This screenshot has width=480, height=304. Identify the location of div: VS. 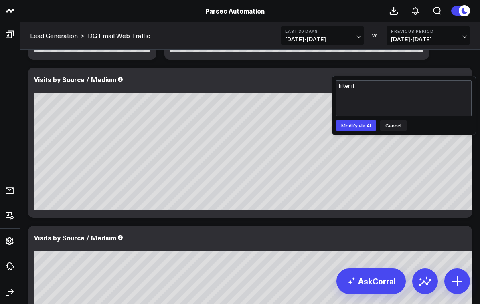
(375, 36).